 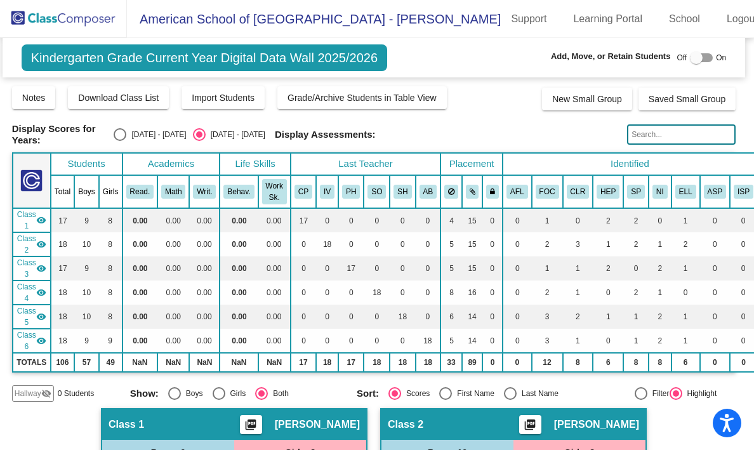 What do you see at coordinates (362, 98) in the screenshot?
I see `button: Grade/Archive Students in Table View` at bounding box center [362, 98].